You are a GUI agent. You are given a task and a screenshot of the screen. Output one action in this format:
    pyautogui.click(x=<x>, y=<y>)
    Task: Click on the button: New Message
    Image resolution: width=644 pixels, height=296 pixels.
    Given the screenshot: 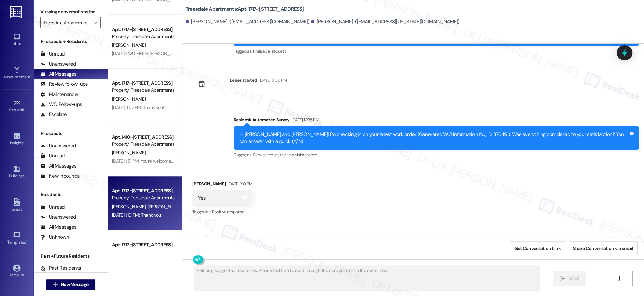 What is the action you would take?
    pyautogui.click(x=71, y=285)
    